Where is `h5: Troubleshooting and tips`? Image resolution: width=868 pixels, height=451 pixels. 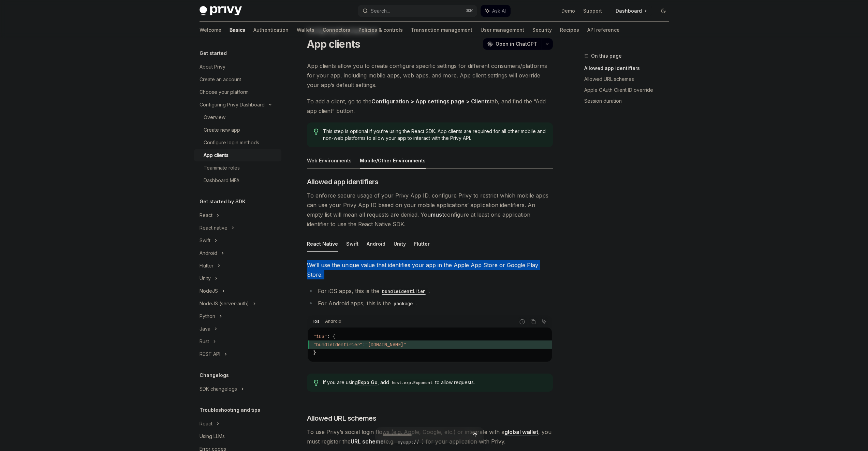 h5: Troubleshooting and tips is located at coordinates (230, 410).